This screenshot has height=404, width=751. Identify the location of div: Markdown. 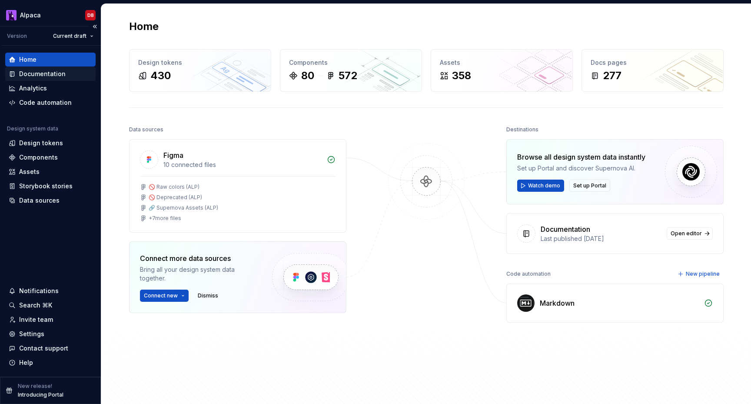
(557, 303).